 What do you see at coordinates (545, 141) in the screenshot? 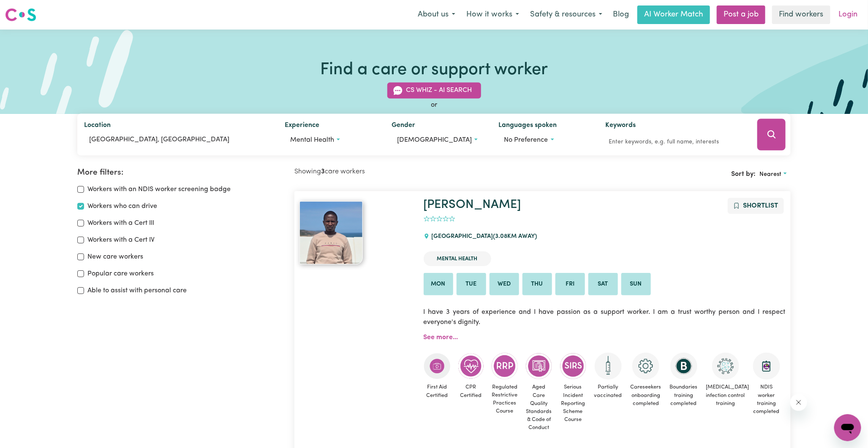
I see `button: Worker language preferences` at bounding box center [545, 141].